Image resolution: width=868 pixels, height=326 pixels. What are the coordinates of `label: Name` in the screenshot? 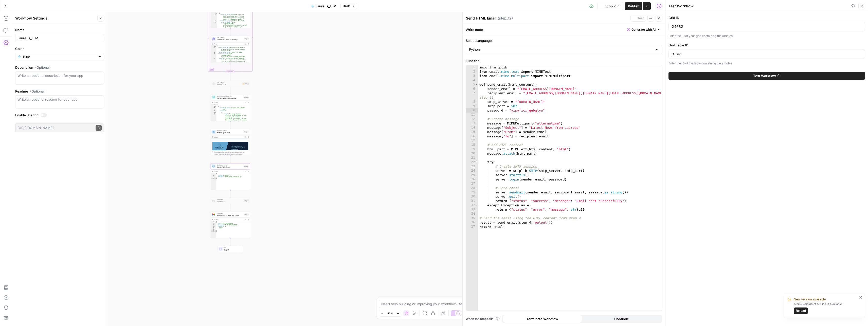 It's located at (60, 30).